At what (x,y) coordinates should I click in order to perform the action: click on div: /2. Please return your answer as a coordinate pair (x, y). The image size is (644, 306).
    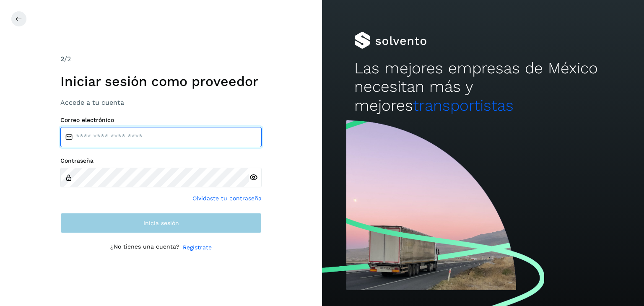
    Looking at the image, I should click on (161, 59).